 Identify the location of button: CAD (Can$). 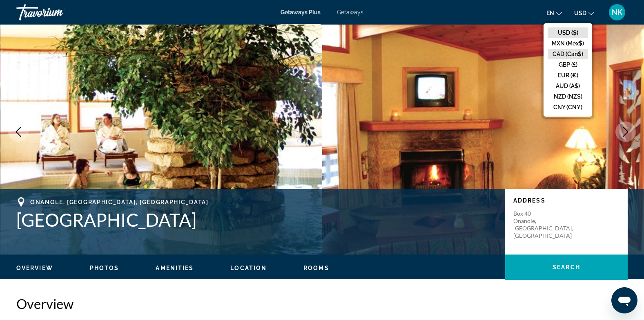
(568, 54).